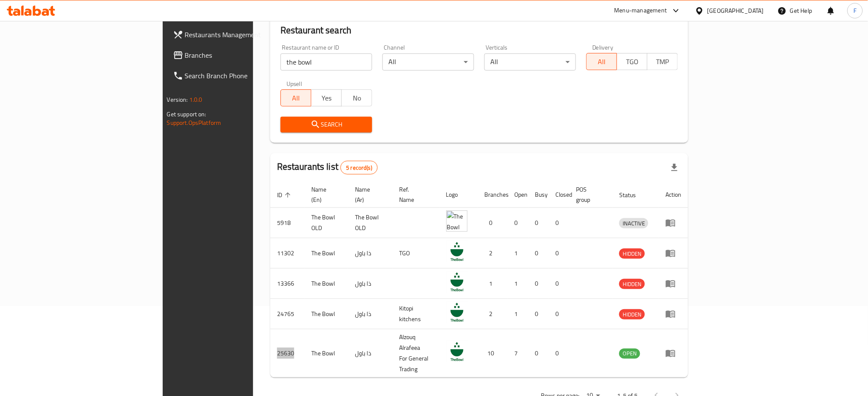  Describe the element at coordinates (177, 100) in the screenshot. I see `span: Version:` at that location.